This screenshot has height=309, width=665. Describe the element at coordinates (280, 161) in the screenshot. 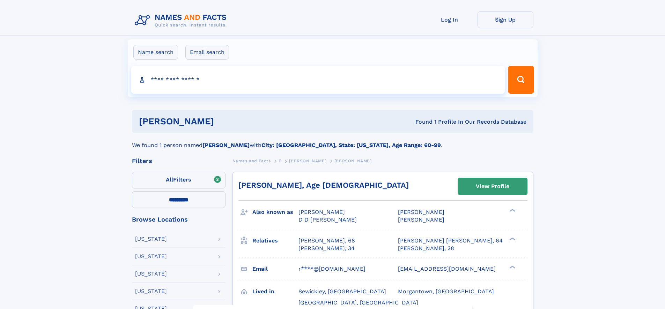

I see `a: F` at that location.